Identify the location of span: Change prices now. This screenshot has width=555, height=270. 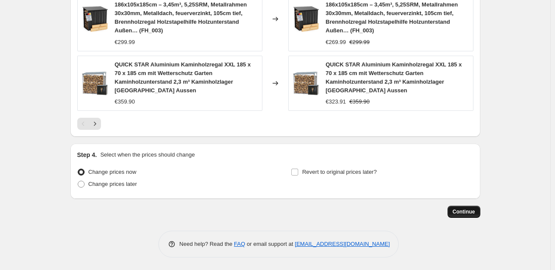
(112, 172).